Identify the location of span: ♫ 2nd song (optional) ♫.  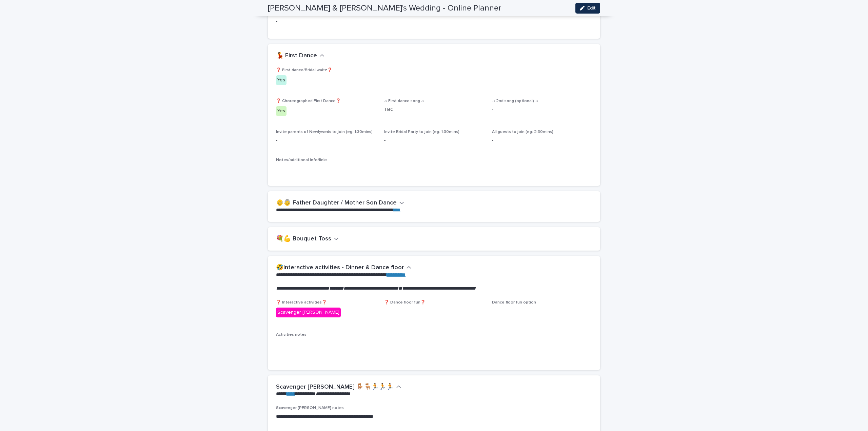
(515, 101).